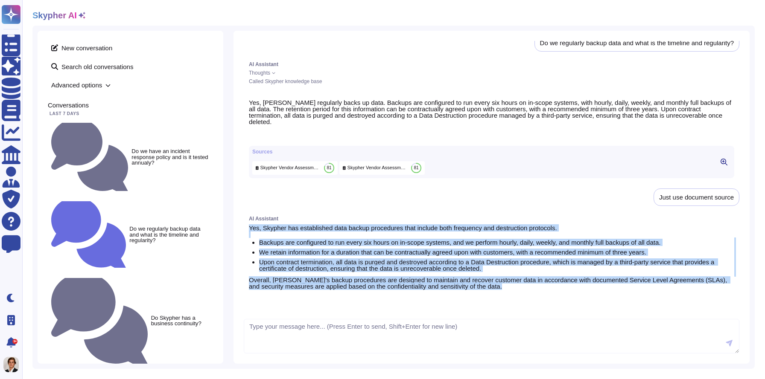 The image size is (765, 379). Describe the element at coordinates (130, 105) in the screenshot. I see `div: Conversations` at that location.